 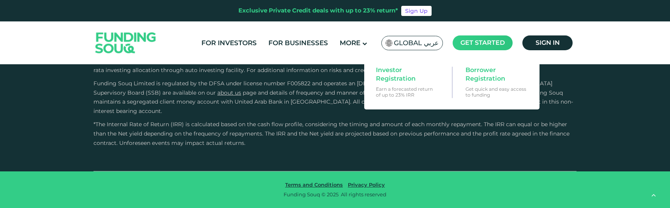 What do you see at coordinates (483, 42) in the screenshot?
I see `span: Get started` at bounding box center [483, 42].